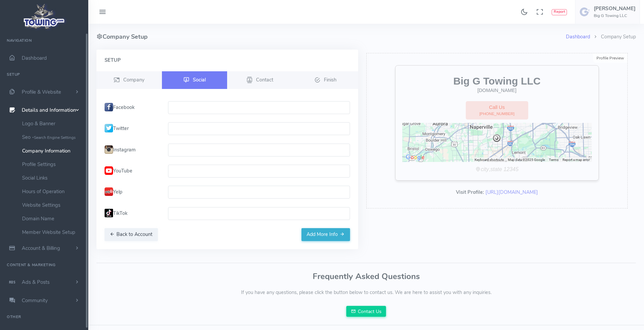  Describe the element at coordinates (485, 169) in the screenshot. I see `i: city` at that location.